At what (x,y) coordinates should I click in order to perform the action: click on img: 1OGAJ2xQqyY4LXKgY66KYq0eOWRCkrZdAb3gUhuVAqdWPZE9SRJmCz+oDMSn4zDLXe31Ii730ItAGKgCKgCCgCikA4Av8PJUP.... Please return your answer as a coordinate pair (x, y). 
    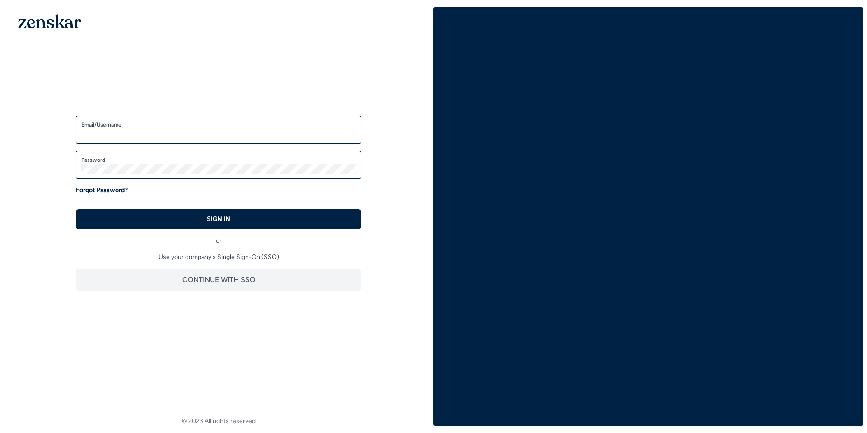
    Looking at the image, I should click on (50, 21).